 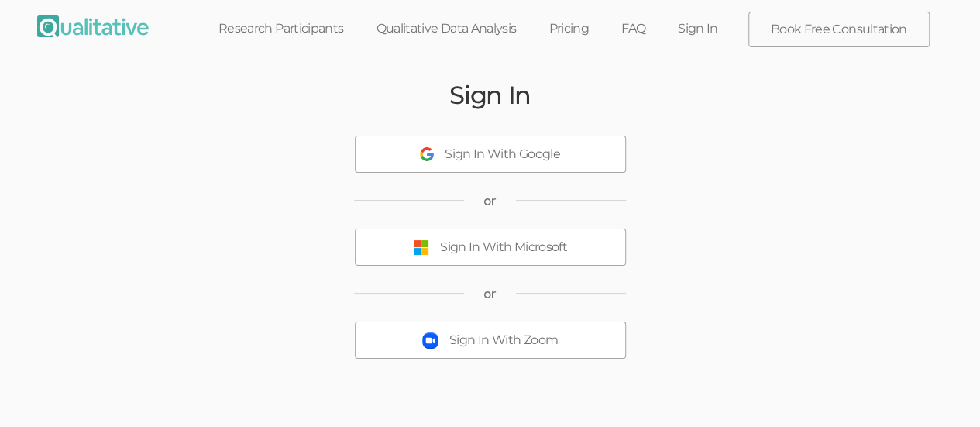 What do you see at coordinates (941, 390) in the screenshot?
I see `div: Chat Widget` at bounding box center [941, 390].